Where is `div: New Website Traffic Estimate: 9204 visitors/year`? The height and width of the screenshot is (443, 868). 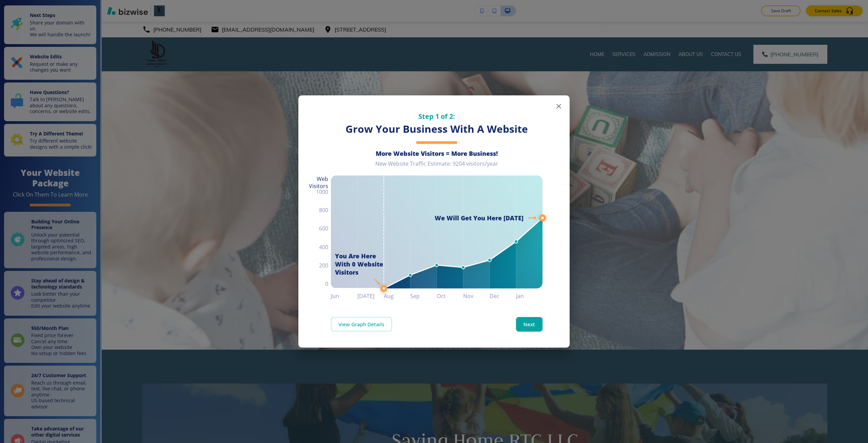 div: New Website Traffic Estimate: 9204 visitors/year is located at coordinates (437, 166).